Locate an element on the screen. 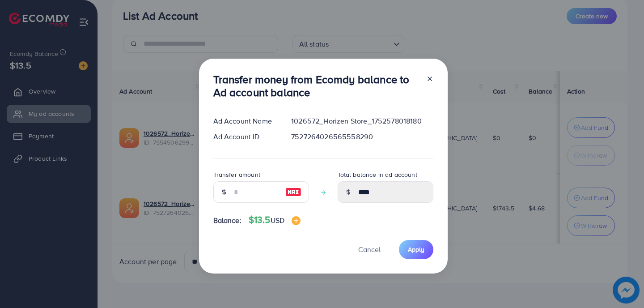 The height and width of the screenshot is (308, 644). span: Cancel is located at coordinates (369, 249).